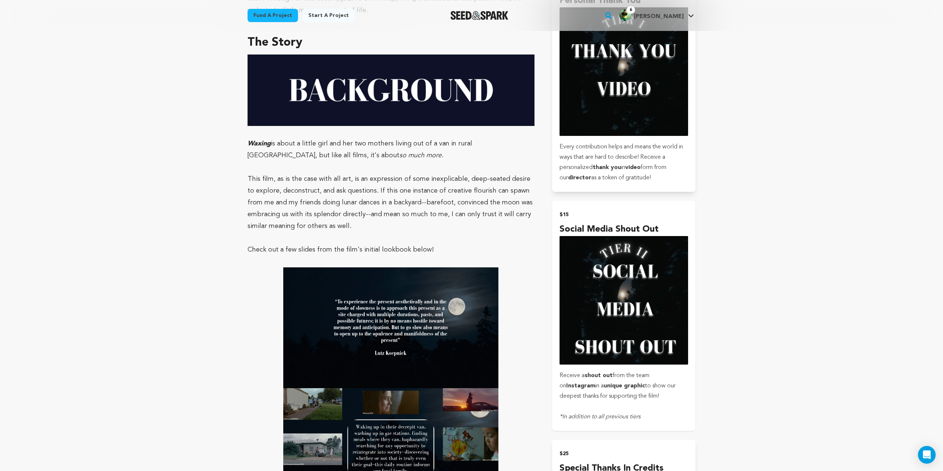 This screenshot has height=471, width=943. I want to click on h4: Social Media Shout Out, so click(624, 229).